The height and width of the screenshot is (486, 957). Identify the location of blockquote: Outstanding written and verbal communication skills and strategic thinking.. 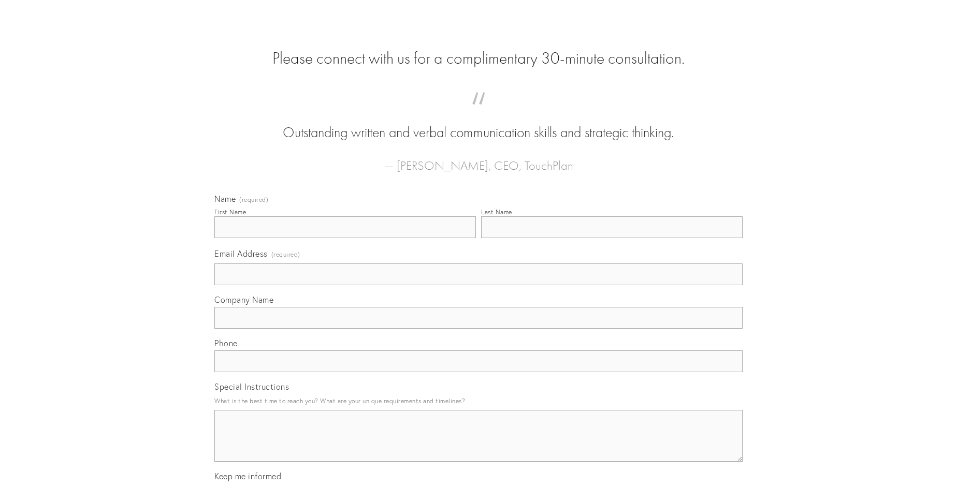
(479, 123).